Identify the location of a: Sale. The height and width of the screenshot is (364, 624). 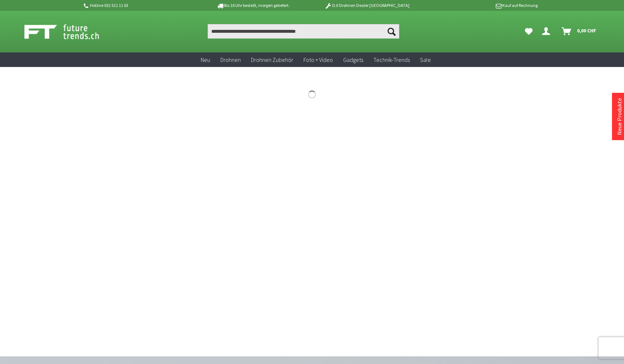
(426, 60).